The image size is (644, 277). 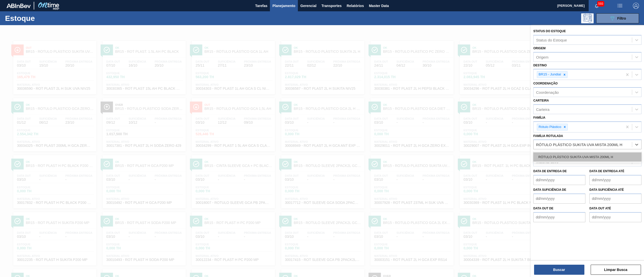 What do you see at coordinates (607, 171) in the screenshot?
I see `label: Data de Entrega até` at bounding box center [607, 171].